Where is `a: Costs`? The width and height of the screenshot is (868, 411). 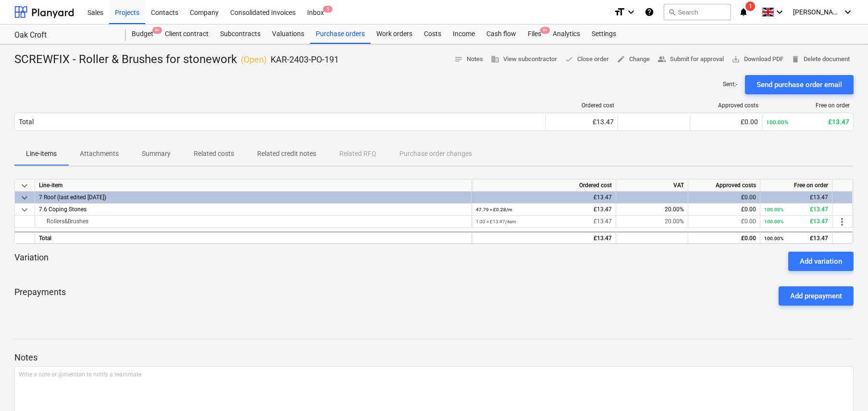 a: Costs is located at coordinates (432, 34).